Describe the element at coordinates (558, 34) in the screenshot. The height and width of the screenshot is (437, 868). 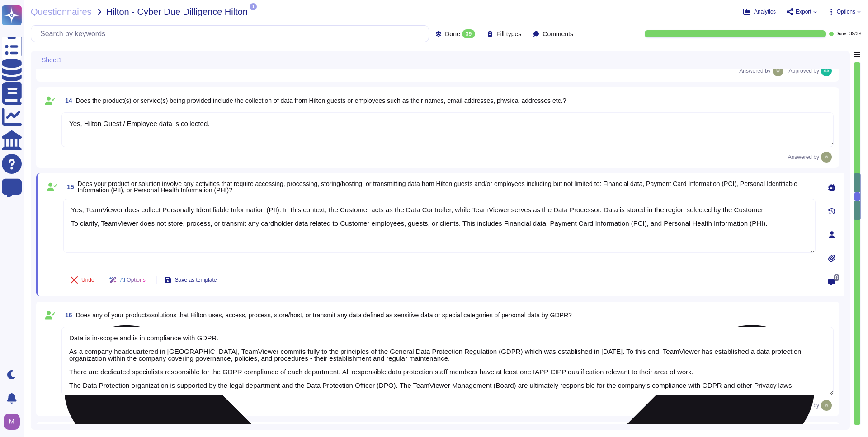
I see `span: Comments` at that location.